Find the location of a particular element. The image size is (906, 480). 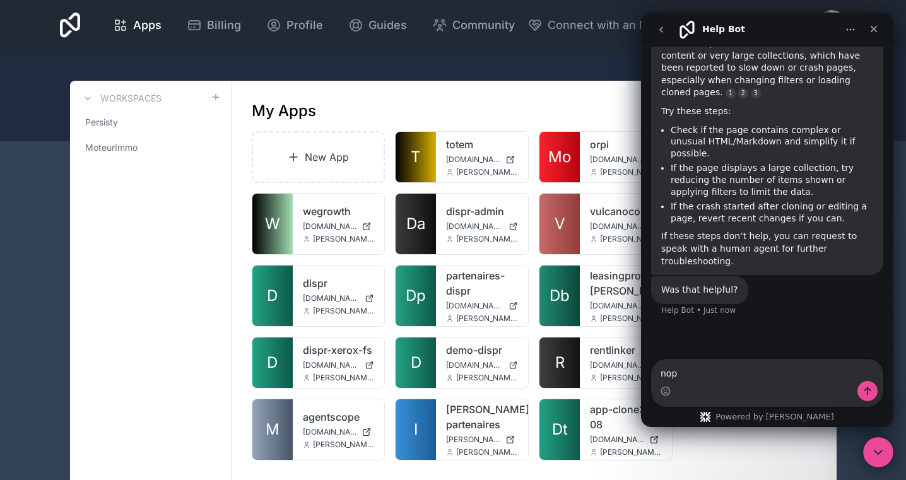

div: Close is located at coordinates (233, 16).